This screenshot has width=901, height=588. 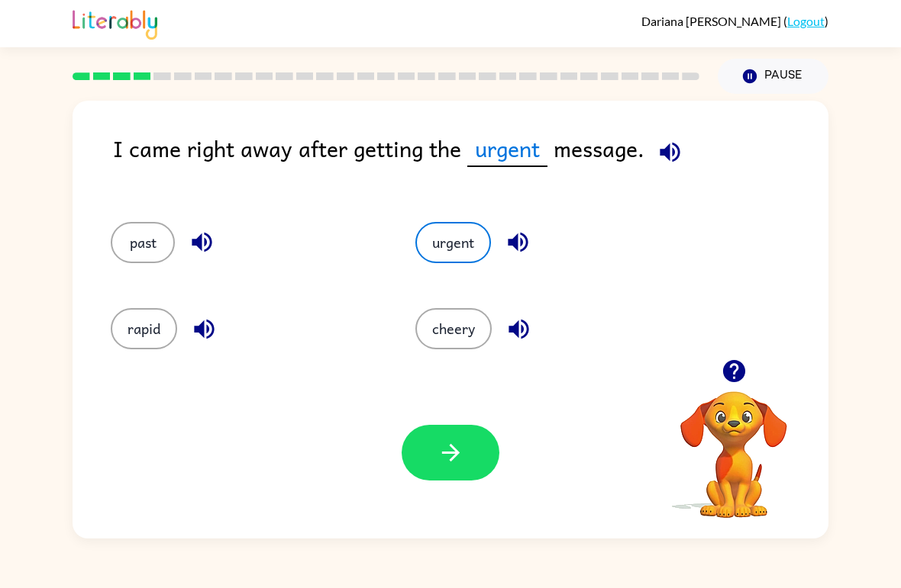 What do you see at coordinates (734, 444) in the screenshot?
I see `video: Your browser must support playing .mp4 files to use Literably. Please try using another browser.` at bounding box center [734, 444].